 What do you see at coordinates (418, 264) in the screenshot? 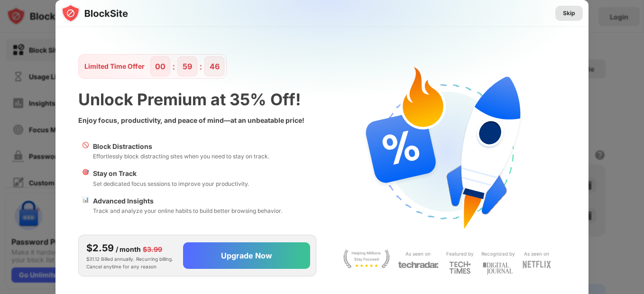
I see `img: light-techradar.svg` at bounding box center [418, 264].